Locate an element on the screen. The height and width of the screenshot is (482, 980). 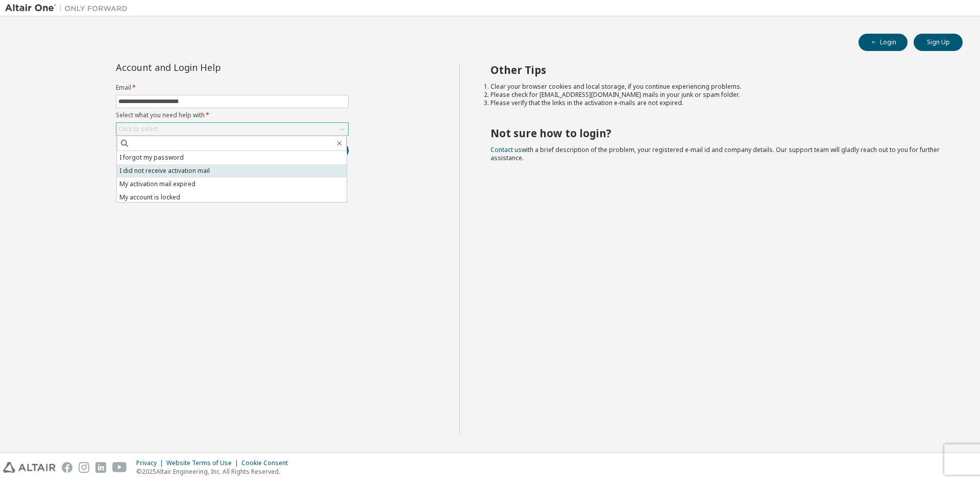
a: Contact us is located at coordinates (506, 149).